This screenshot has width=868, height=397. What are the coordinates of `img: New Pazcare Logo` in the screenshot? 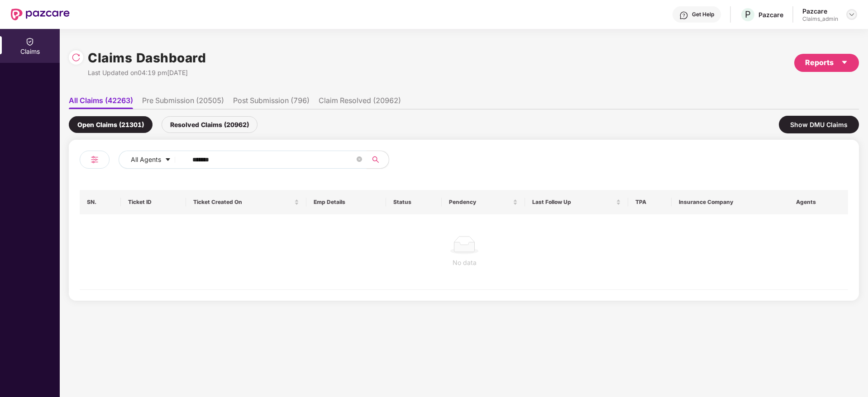 It's located at (41, 15).